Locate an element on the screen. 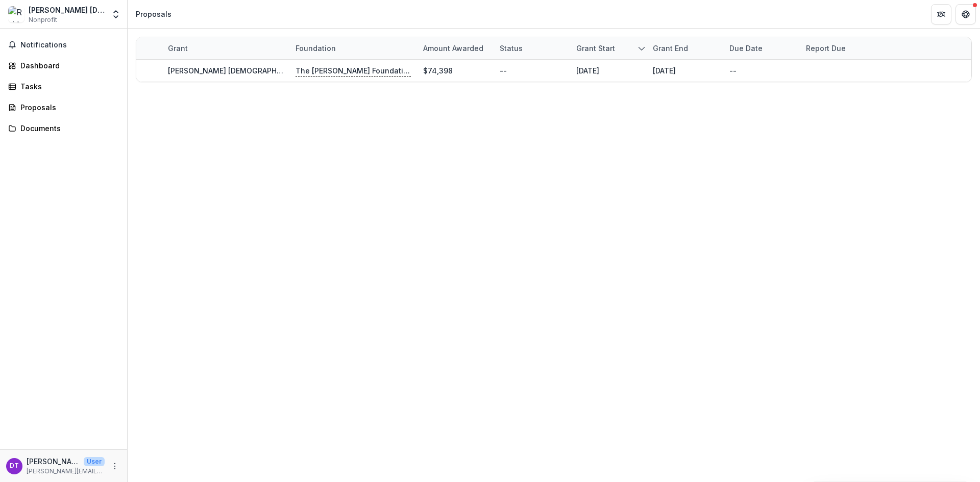 This screenshot has height=482, width=980. button: Open entity switcher is located at coordinates (116, 14).